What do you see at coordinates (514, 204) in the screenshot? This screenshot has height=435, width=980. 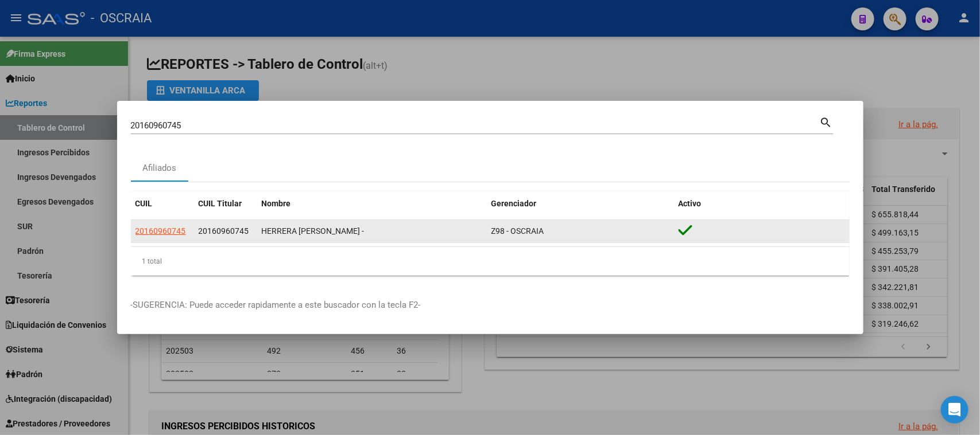 I see `span: Gerenciador` at bounding box center [514, 204].